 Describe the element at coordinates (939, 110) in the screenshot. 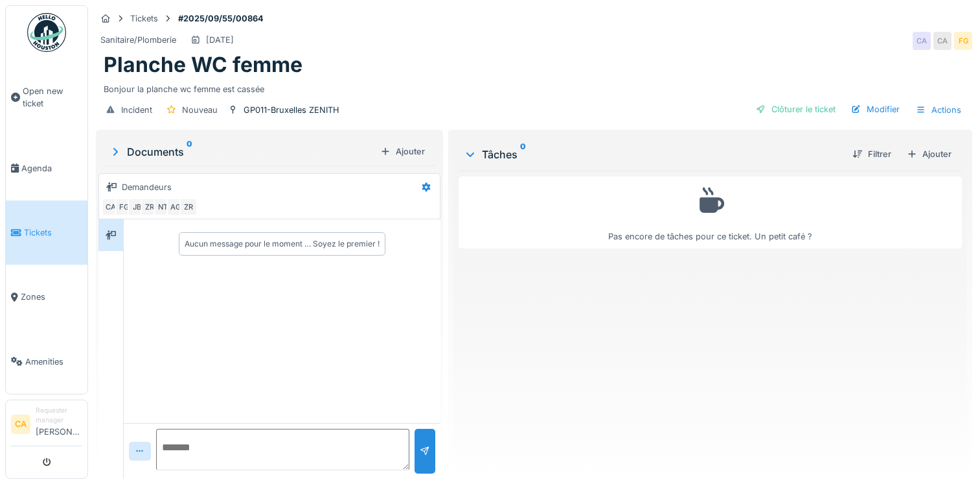

I see `div: Actions` at that location.